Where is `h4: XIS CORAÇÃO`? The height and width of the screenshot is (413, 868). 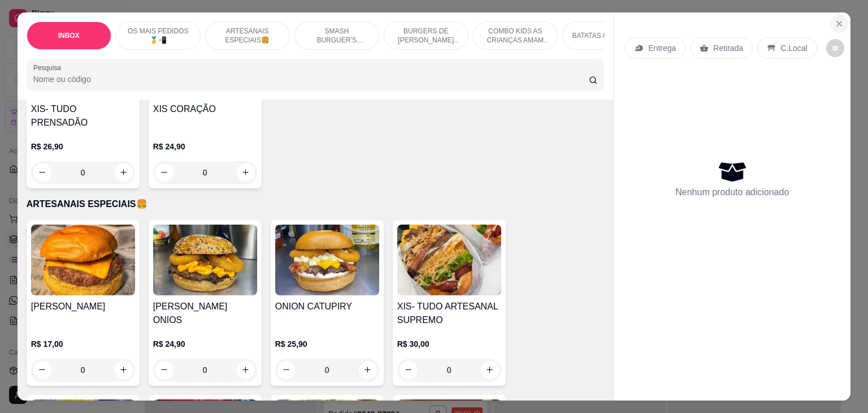 h4: XIS CORAÇÃO is located at coordinates (205, 109).